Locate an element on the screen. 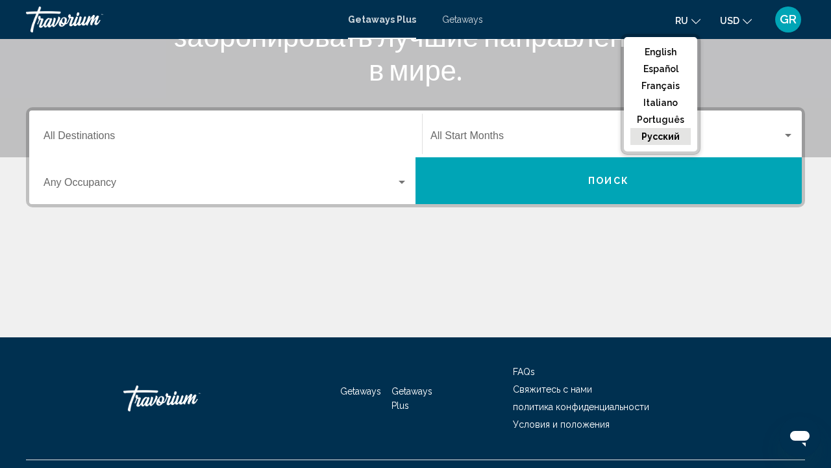  span: GR is located at coordinates (788, 19).